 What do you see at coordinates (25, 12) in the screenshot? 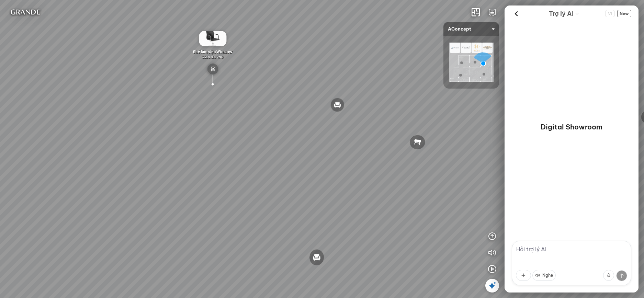
I see `img: logo` at bounding box center [25, 12].